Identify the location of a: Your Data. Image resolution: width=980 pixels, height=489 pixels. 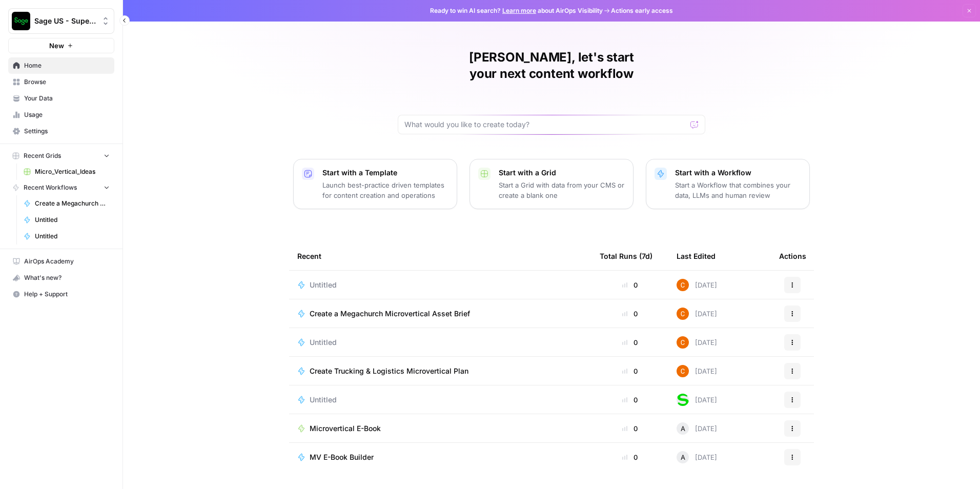
(61, 99).